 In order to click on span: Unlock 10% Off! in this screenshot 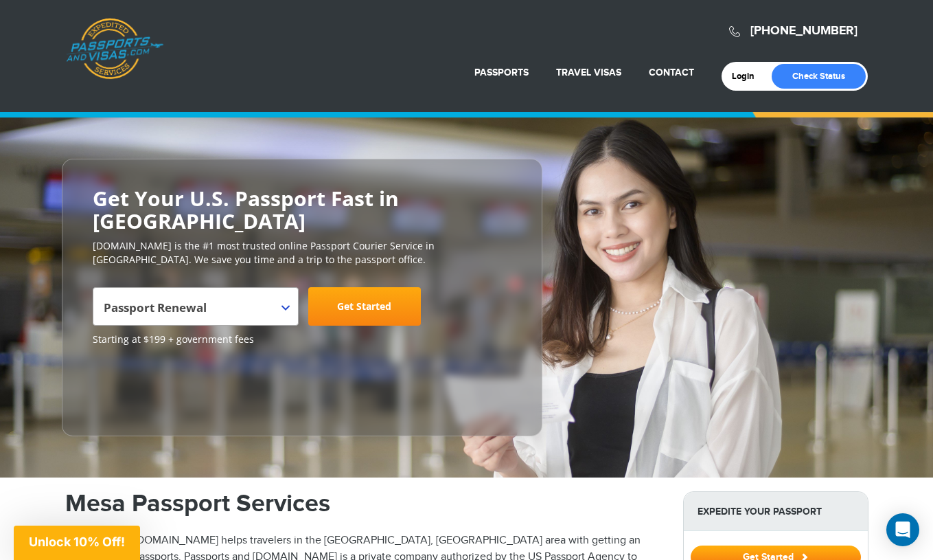, I will do `click(77, 541)`.